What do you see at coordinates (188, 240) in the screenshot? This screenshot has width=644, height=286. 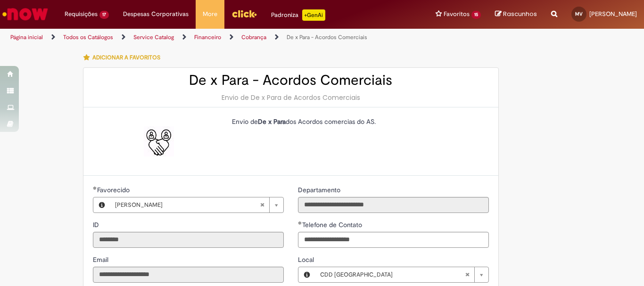 I see `input: ID` at bounding box center [188, 240].